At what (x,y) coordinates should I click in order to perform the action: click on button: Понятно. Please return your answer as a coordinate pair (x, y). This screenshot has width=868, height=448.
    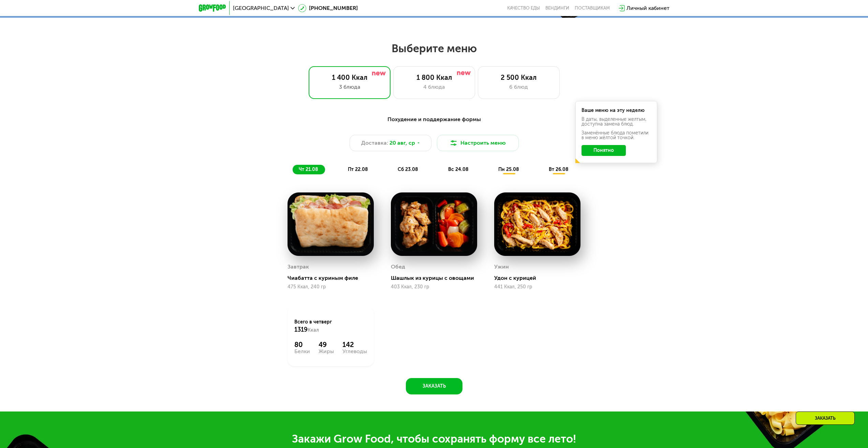
    Looking at the image, I should click on (603, 150).